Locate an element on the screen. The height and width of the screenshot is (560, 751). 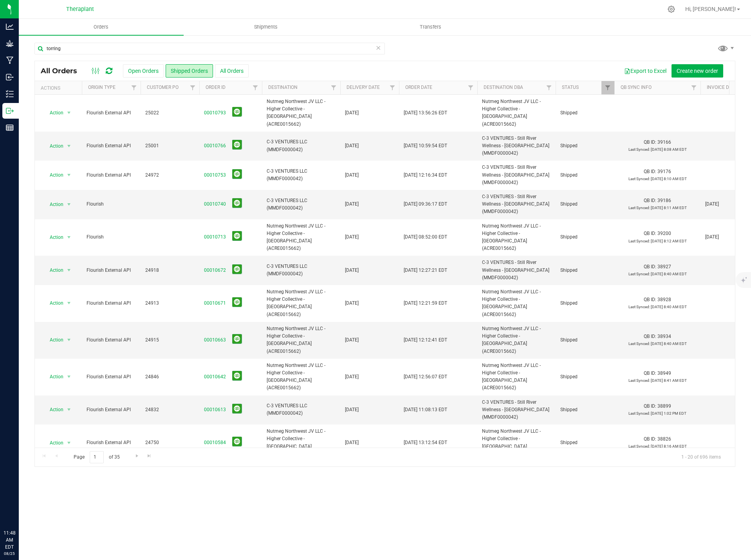
a: Destination DBA is located at coordinates (503, 87).